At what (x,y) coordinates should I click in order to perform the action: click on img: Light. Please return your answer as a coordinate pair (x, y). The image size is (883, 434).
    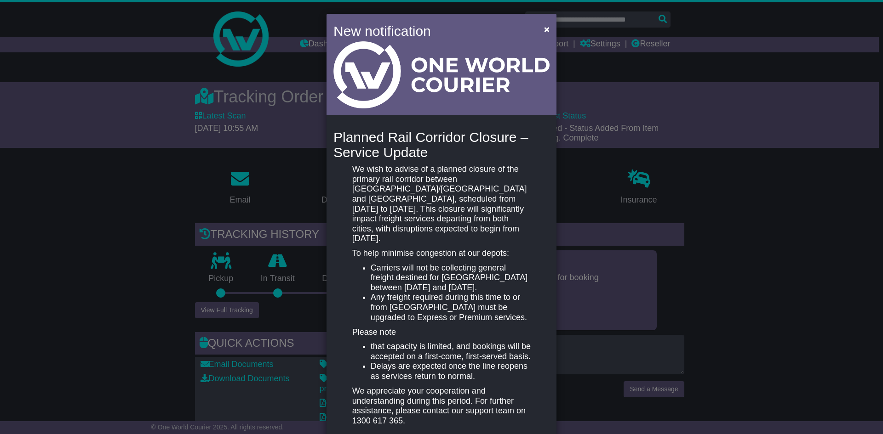
    Looking at the image, I should click on (441, 75).